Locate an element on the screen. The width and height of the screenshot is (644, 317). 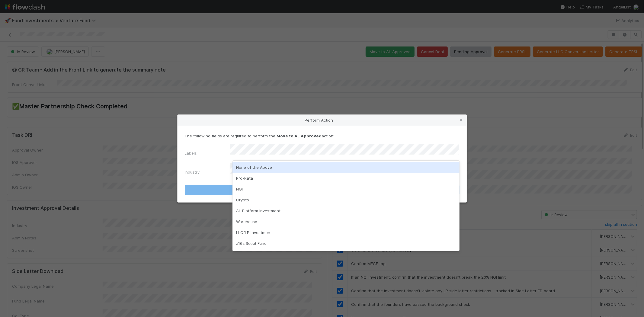
label: Labels is located at coordinates (191, 153).